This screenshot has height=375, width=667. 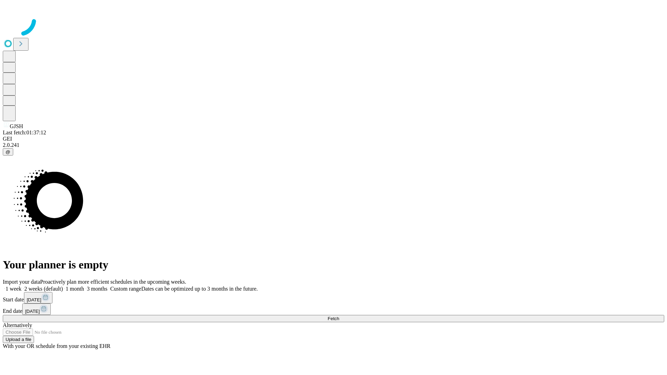 What do you see at coordinates (97, 289) in the screenshot?
I see `span: 3 months` at bounding box center [97, 289].